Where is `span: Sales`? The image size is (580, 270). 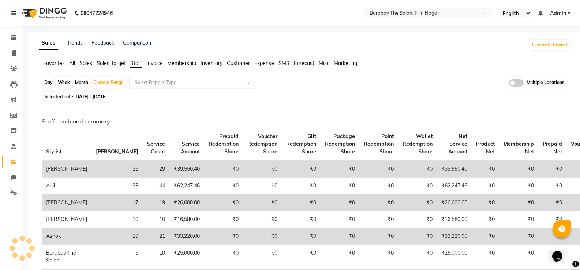 span: Sales is located at coordinates (86, 63).